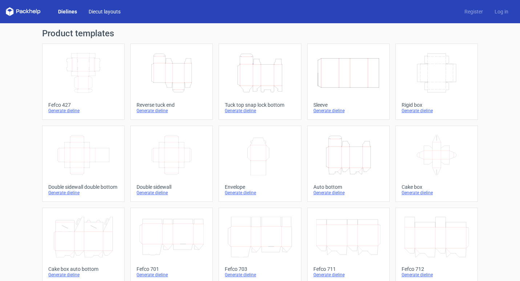 The height and width of the screenshot is (281, 520). What do you see at coordinates (436, 269) in the screenshot?
I see `div: Fefco 712` at bounding box center [436, 269].